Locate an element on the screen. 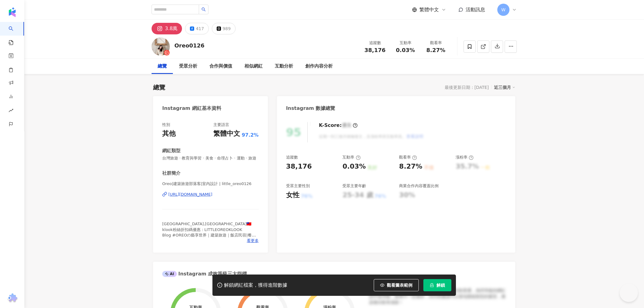  div: 417 is located at coordinates (200, 28).